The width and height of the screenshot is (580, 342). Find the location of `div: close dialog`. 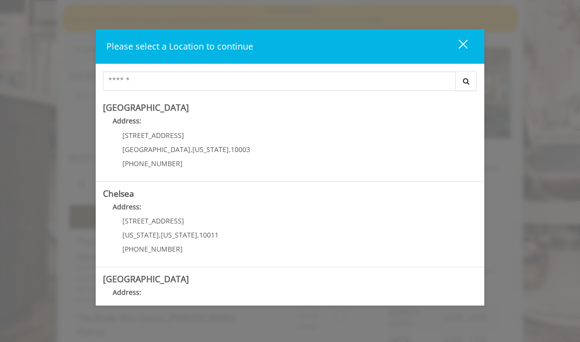

div: close dialog is located at coordinates (457, 46).